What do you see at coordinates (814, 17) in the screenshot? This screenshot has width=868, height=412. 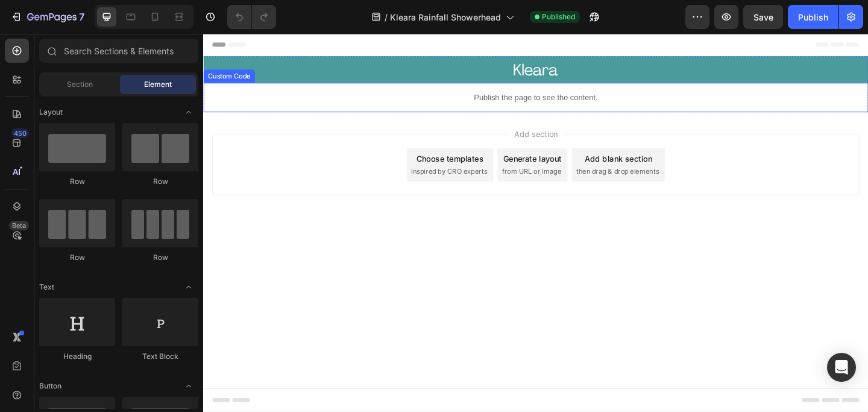 I see `div: Publish` at bounding box center [814, 17].